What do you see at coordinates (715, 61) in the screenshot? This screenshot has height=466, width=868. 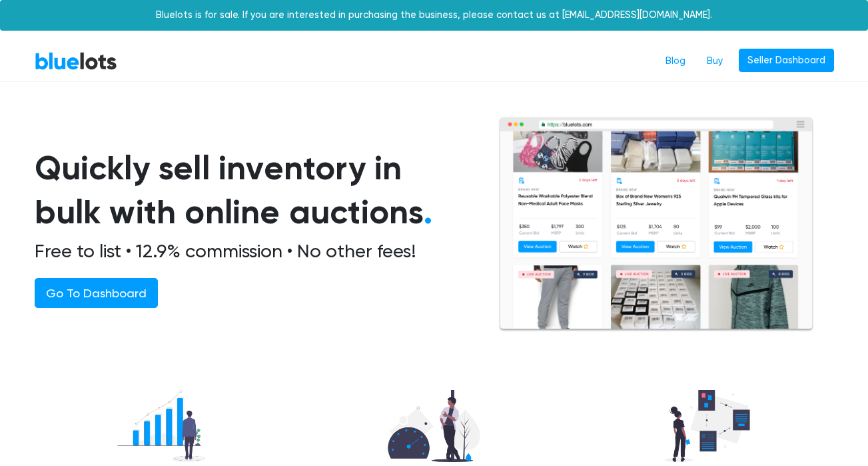 I see `a: Buy` at bounding box center [715, 61].